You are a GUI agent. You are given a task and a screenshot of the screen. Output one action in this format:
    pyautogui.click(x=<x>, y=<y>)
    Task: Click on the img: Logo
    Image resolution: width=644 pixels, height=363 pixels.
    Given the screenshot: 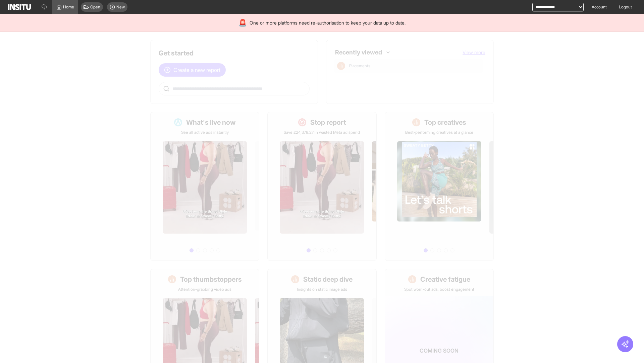 What is the action you would take?
    pyautogui.click(x=19, y=7)
    